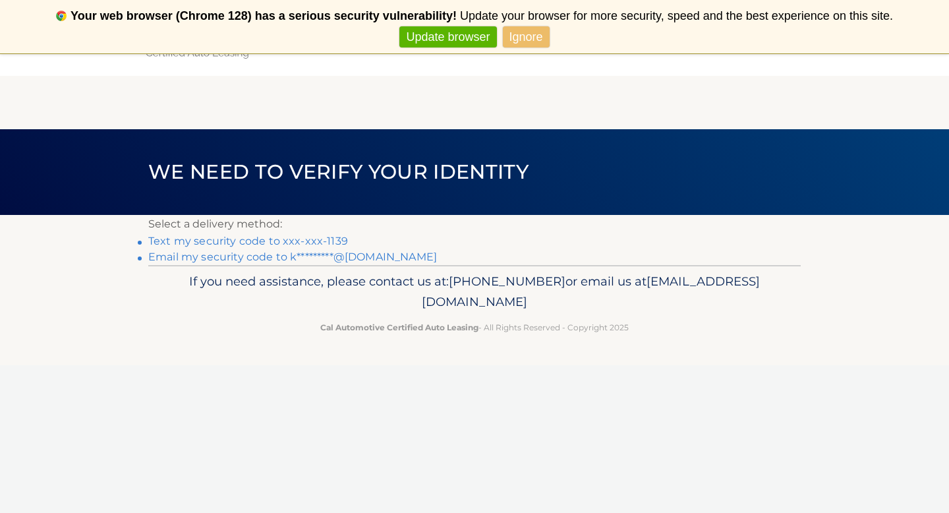 The height and width of the screenshot is (513, 949). What do you see at coordinates (474, 327) in the screenshot?
I see `p: - All Rights Reserved - Copyright 2025` at bounding box center [474, 327].